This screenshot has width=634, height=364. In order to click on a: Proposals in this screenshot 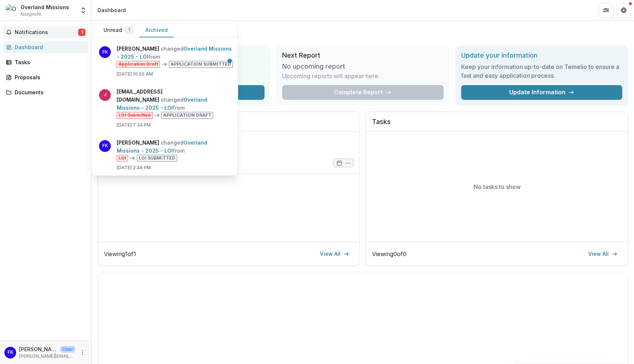, I will do `click(46, 77)`.